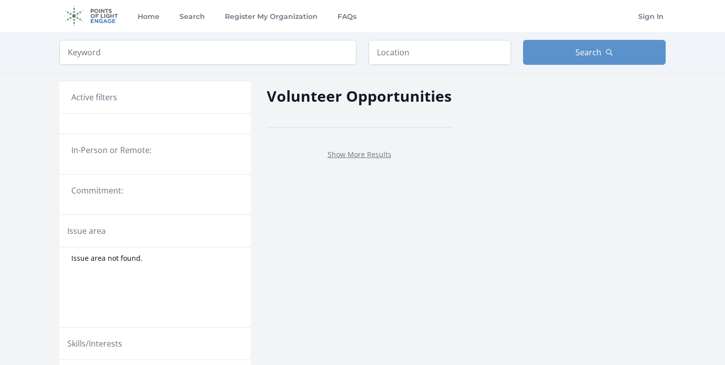 This screenshot has width=725, height=365. Describe the element at coordinates (359, 96) in the screenshot. I see `h2: Volunteer Opportunities` at that location.